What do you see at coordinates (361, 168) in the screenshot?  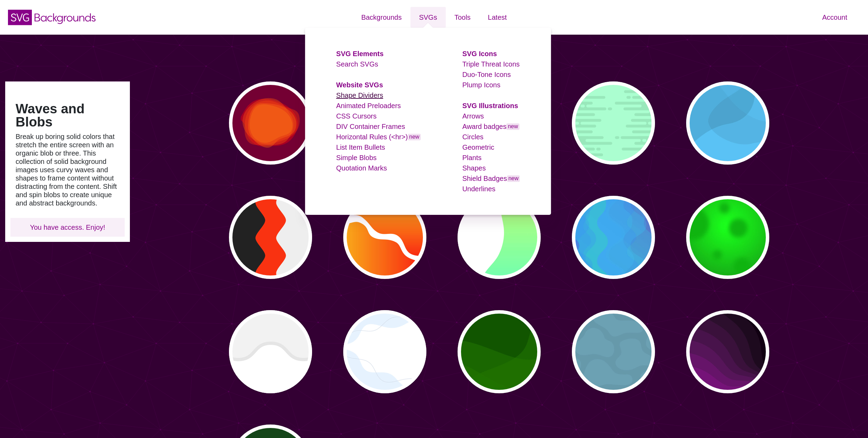 I see `a: Quotation Marks` at bounding box center [361, 168].